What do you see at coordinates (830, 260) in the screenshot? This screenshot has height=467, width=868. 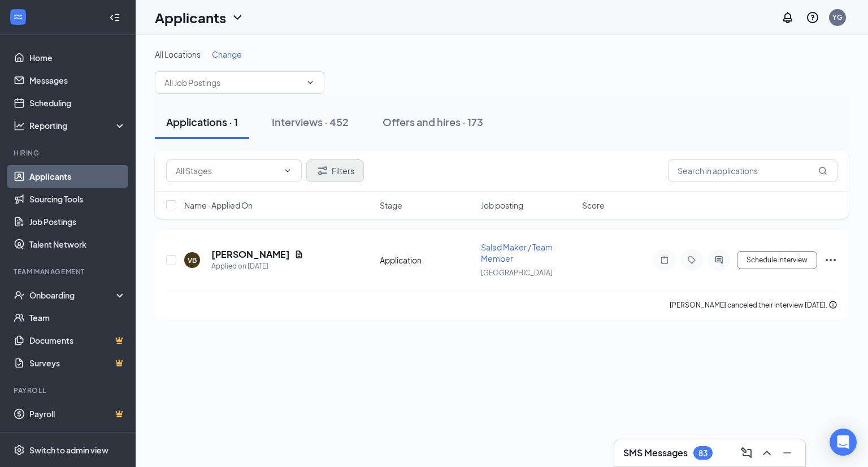 I see `svg: Ellipses` at bounding box center [830, 260].